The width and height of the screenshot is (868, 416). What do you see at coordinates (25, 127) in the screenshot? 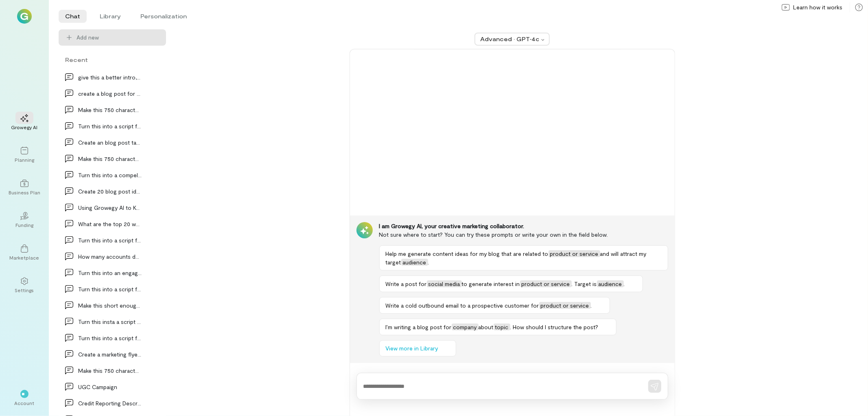
I see `div: Growegy AI` at bounding box center [25, 127].